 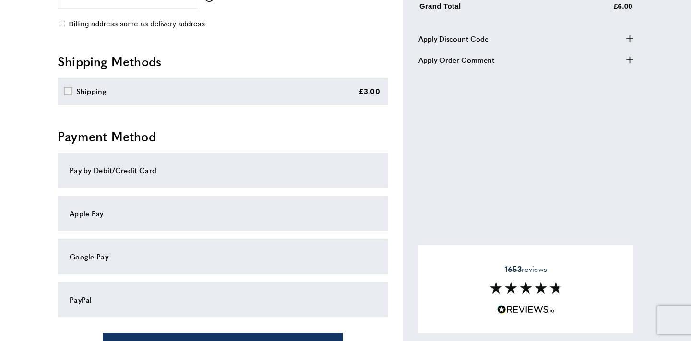 What do you see at coordinates (137, 24) in the screenshot?
I see `span: Billing address same as delivery address` at bounding box center [137, 24].